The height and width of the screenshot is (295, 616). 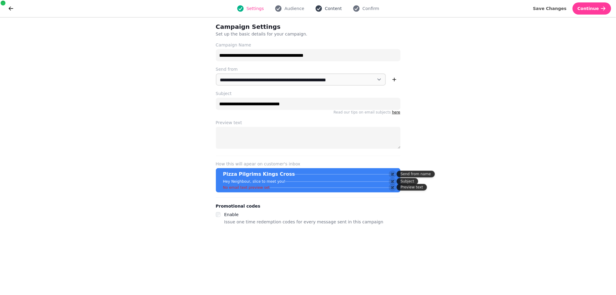 What do you see at coordinates (550, 8) in the screenshot?
I see `button: Save Changes` at bounding box center [550, 8].